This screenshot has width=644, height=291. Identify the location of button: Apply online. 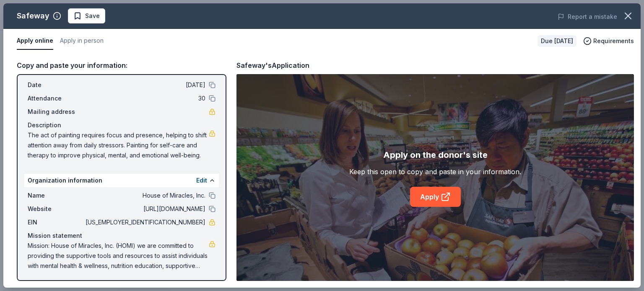
(35, 41).